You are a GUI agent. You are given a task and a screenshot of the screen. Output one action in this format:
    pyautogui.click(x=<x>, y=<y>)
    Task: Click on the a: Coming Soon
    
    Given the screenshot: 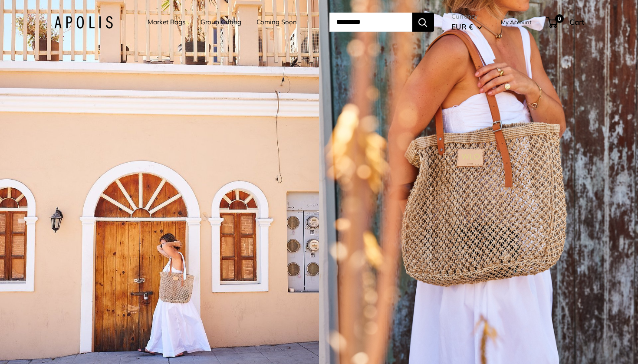 What is the action you would take?
    pyautogui.click(x=276, y=22)
    